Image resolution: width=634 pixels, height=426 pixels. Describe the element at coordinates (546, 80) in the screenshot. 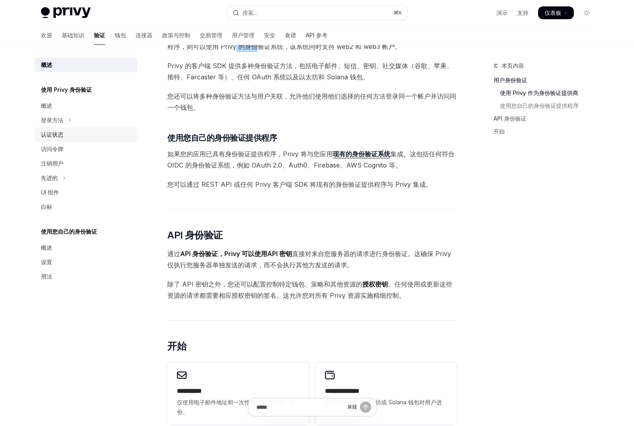

I see `a: 用户身份验证` at that location.